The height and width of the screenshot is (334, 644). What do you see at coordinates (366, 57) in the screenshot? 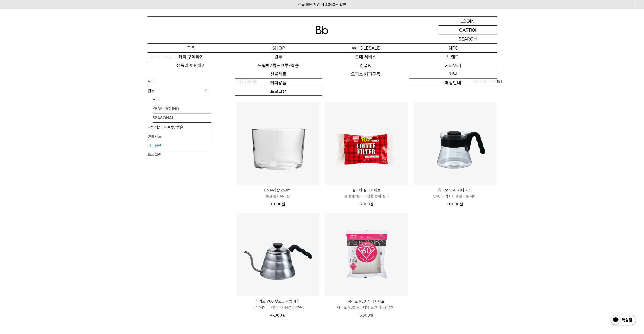
I see `a: 도매 서비스` at bounding box center [366, 57].